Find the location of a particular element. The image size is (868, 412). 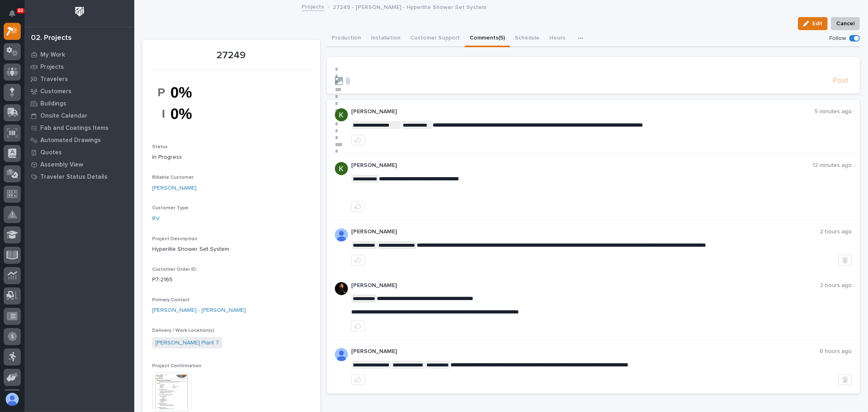

span: Billable Customer is located at coordinates (173, 178).